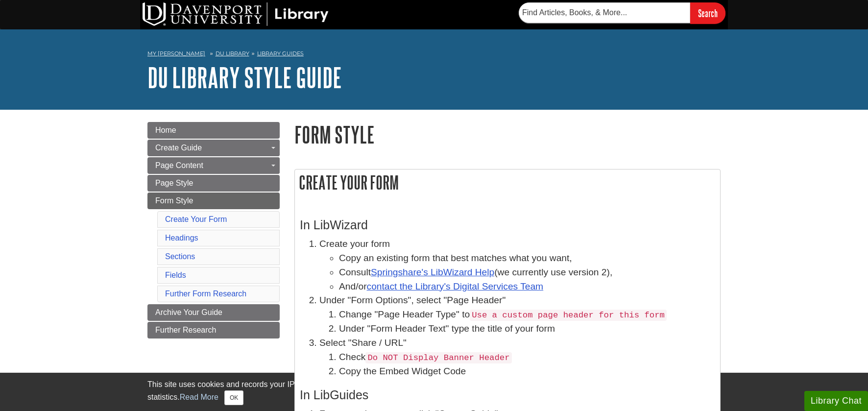  Describe the element at coordinates (213, 148) in the screenshot. I see `a: Create Guide` at that location.